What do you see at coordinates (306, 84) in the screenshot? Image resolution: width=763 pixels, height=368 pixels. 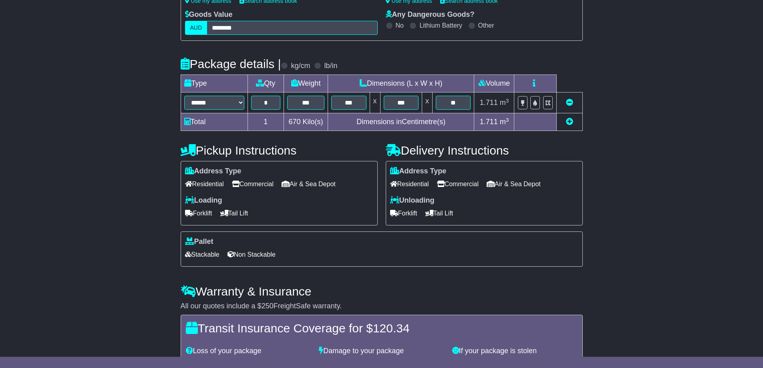 I see `td: Weight` at bounding box center [306, 84].